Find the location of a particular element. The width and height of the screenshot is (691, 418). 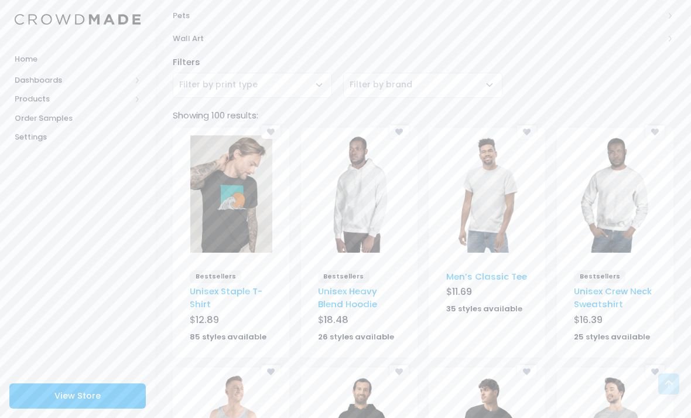

span: 12.89 is located at coordinates (207, 319).